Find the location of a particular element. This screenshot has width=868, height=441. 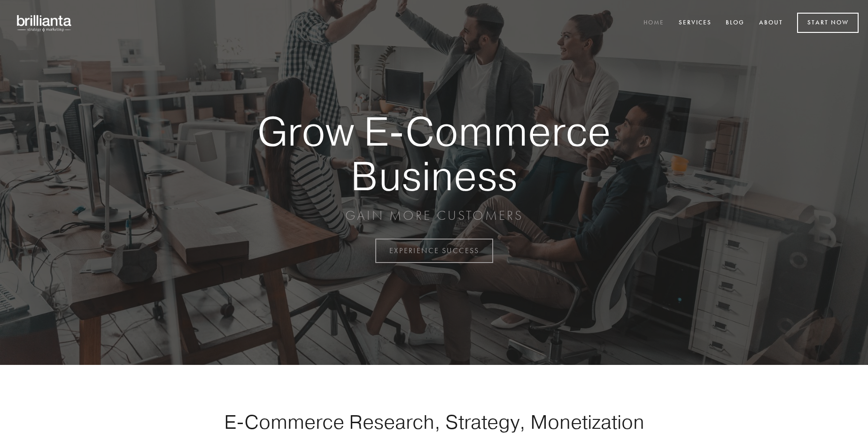

a: EXPERIENCE SUCCESS is located at coordinates (434, 251).